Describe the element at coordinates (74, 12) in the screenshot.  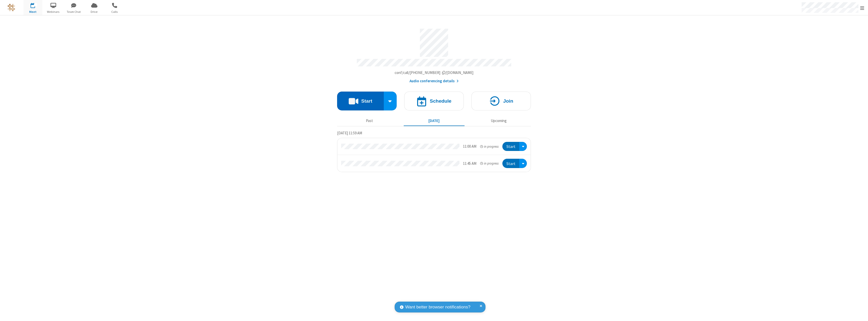
I see `span: Team Chat` at that location.